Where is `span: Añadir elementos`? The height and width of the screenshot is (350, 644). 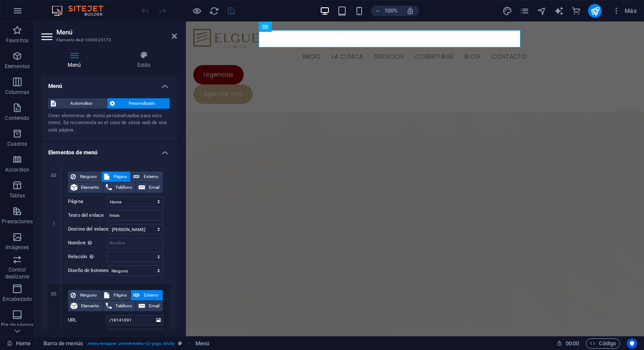
span: Añadir elementos is located at coordinates (35, 151).